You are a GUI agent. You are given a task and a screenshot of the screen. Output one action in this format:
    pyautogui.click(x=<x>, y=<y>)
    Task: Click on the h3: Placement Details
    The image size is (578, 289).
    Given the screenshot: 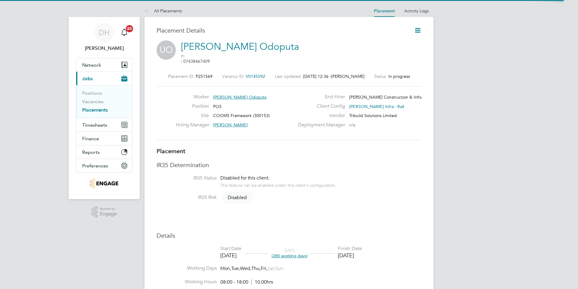 What is the action you would take?
    pyautogui.click(x=281, y=30)
    